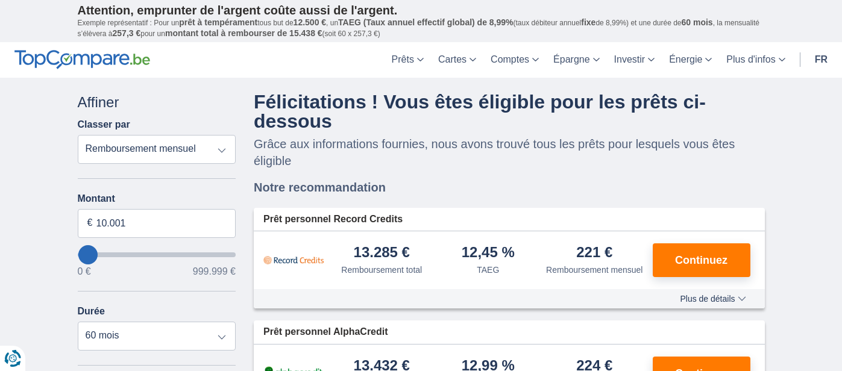 The width and height of the screenshot is (842, 371). Describe the element at coordinates (488, 270) in the screenshot. I see `div: TAEG` at that location.